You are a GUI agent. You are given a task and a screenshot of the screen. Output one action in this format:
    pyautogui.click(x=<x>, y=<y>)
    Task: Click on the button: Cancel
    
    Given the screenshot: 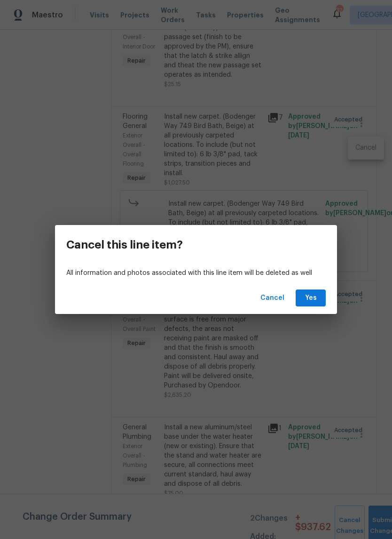 What is the action you would take?
    pyautogui.click(x=272, y=298)
    